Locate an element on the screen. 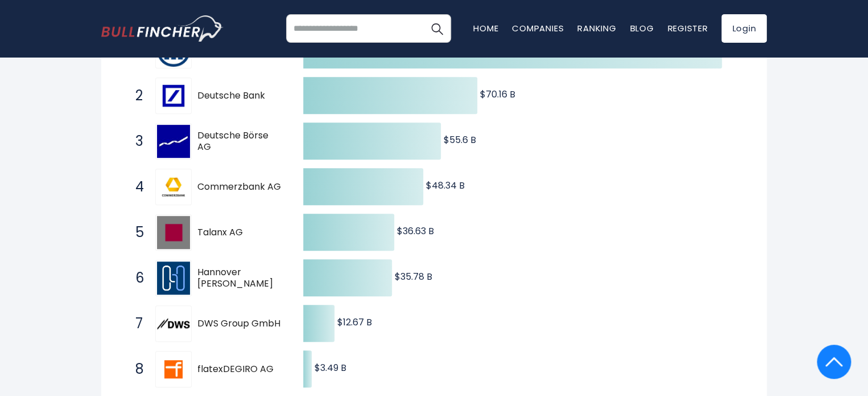 This screenshot has height=396, width=868. img: DWS Group GmbH is located at coordinates (174, 323).